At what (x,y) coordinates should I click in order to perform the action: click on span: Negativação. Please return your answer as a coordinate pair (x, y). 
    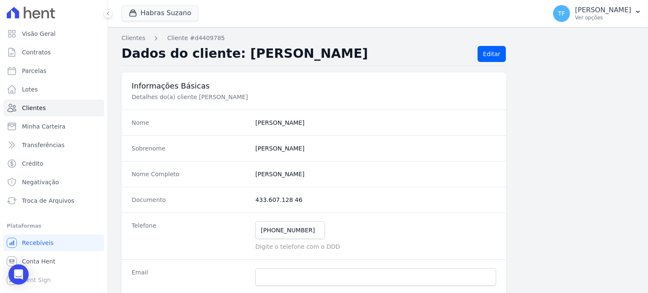
    Looking at the image, I should click on (40, 182).